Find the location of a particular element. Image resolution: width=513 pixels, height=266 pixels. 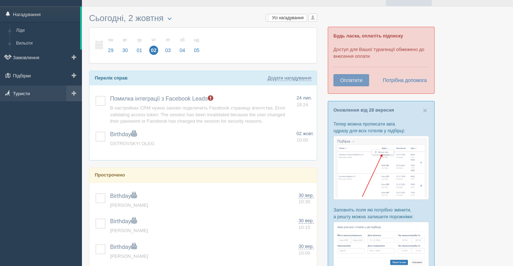

img: %D0%BF%D1%96%D0%B4%D0%B1%D1%96%D1%80%D0%BA%D0%B0-%D0%B0%D0%B2%D1%96%D0%B0-1-%D1%81%D1%80%D0%BC-%D... is located at coordinates (381, 167).